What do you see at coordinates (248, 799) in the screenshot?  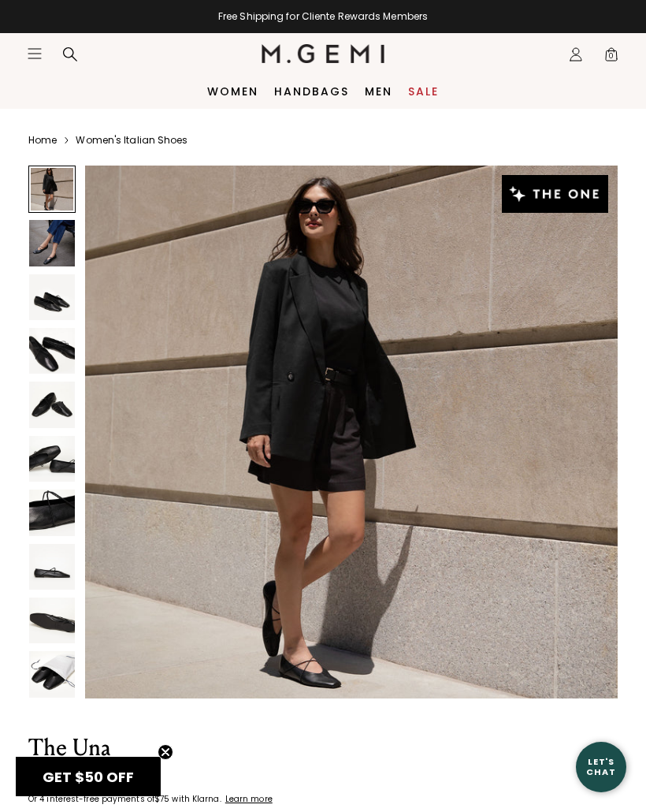 I see `a: Learn more` at bounding box center [248, 799].